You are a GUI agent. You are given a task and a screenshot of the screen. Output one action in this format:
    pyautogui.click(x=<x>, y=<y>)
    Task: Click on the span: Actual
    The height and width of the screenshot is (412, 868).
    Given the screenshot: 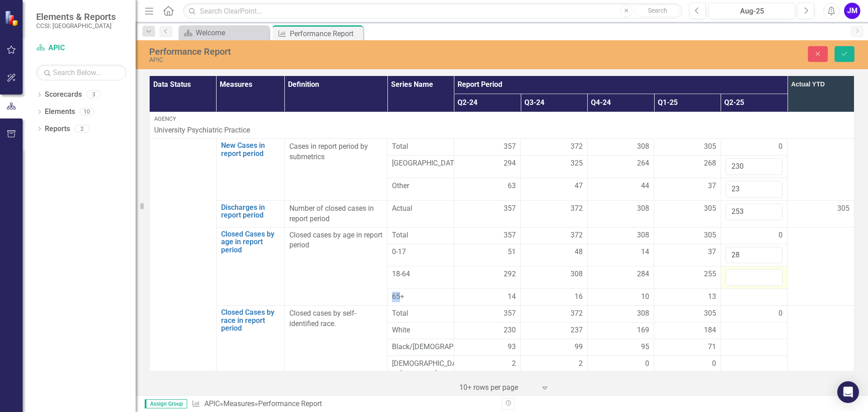 What is the action you would take?
    pyautogui.click(x=420, y=209)
    